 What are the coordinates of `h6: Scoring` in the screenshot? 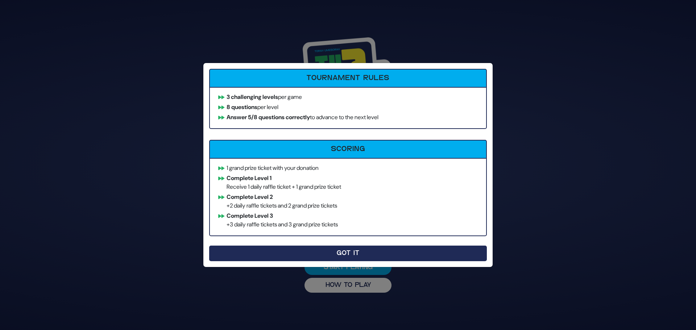 It's located at (348, 149).